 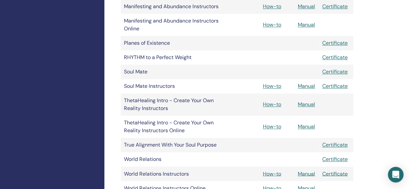 What do you see at coordinates (172, 86) in the screenshot?
I see `td: Soul Mate Instructors` at bounding box center [172, 86].